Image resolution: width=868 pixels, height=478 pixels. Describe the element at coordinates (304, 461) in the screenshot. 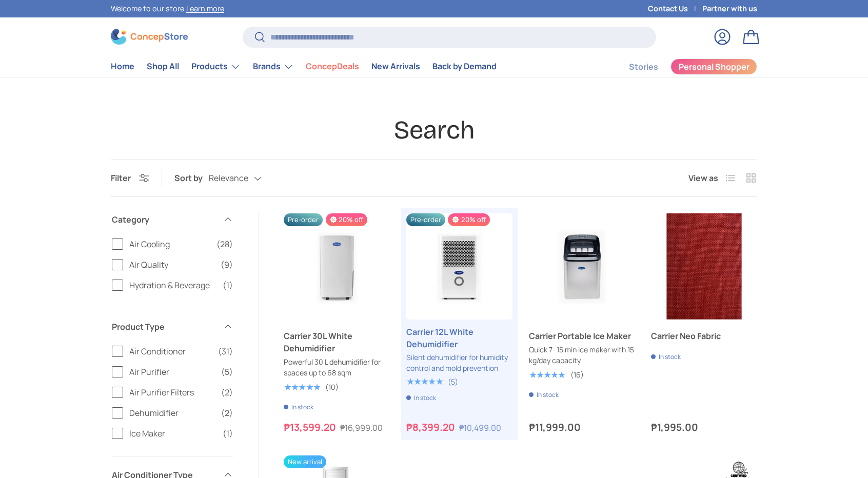

I see `span: New arrival` at that location.